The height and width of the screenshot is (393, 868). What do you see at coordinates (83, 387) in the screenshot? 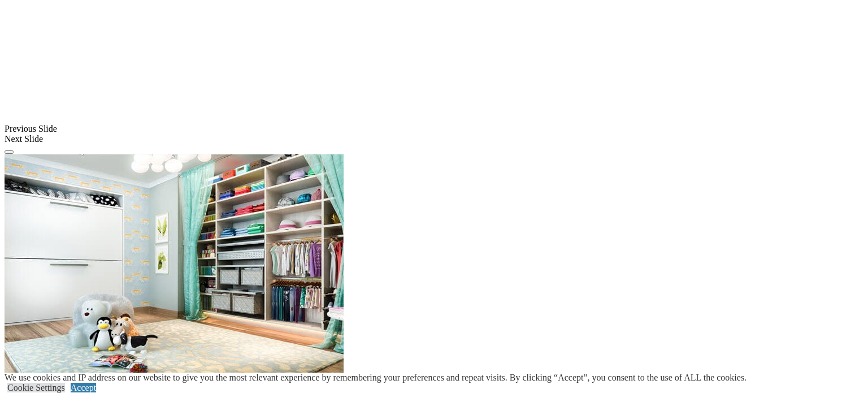
I see `a: Accept` at bounding box center [83, 387].